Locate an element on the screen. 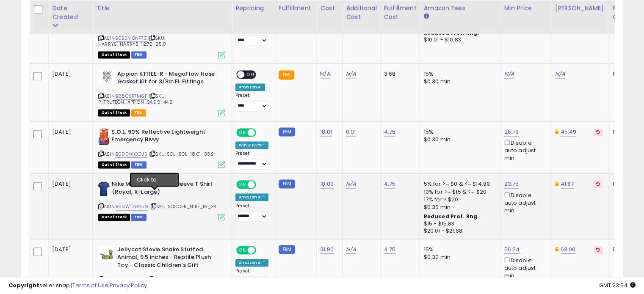 This screenshot has height=294, width=644. span: | SKU: P_TRUTECH_APPION_24.99_44.2 is located at coordinates (135, 99).